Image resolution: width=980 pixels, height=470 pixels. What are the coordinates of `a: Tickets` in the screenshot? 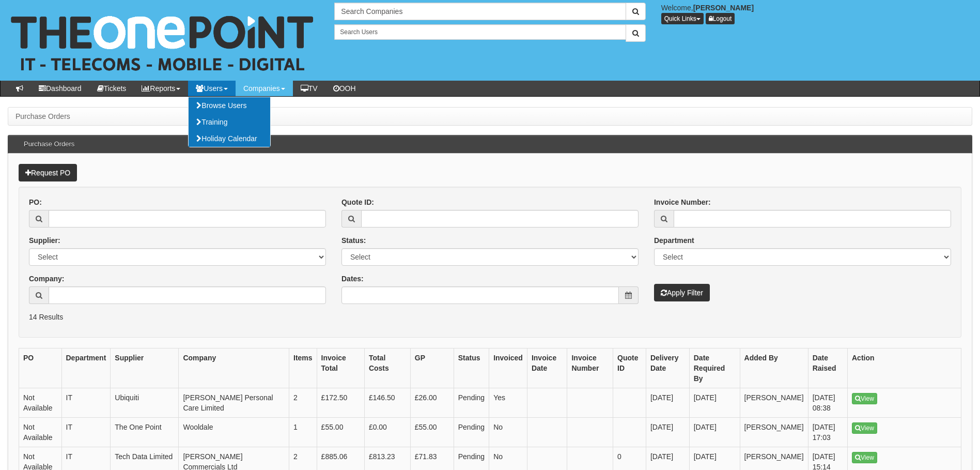 It's located at (111, 88).